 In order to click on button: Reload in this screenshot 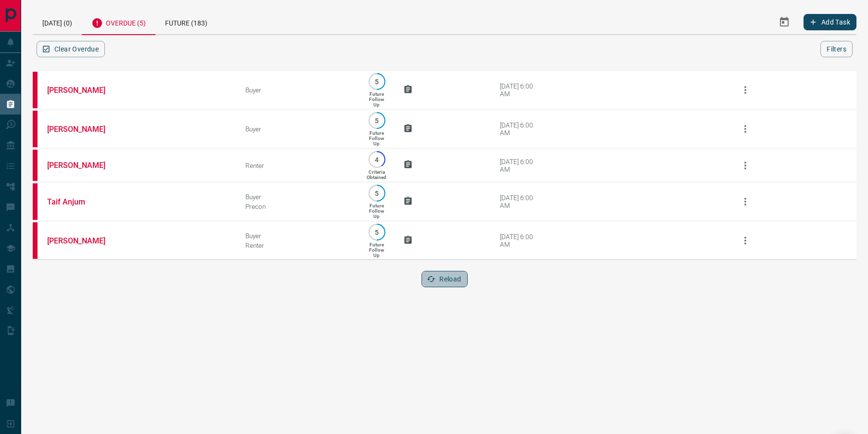, I will do `click(444, 279)`.